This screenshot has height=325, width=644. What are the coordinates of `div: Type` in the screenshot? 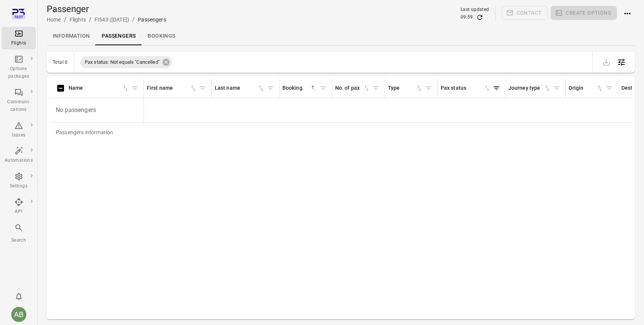 It's located at (402, 88).